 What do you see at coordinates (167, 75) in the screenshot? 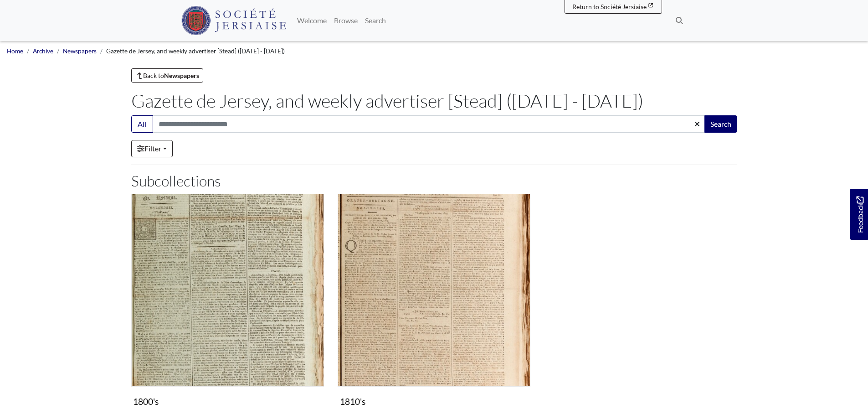
I see `a: Back toNewspapers` at bounding box center [167, 75].